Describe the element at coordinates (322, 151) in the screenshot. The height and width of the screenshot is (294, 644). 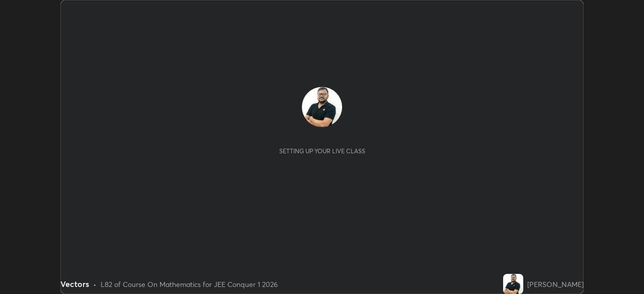
I see `div: Setting up your live class` at that location.